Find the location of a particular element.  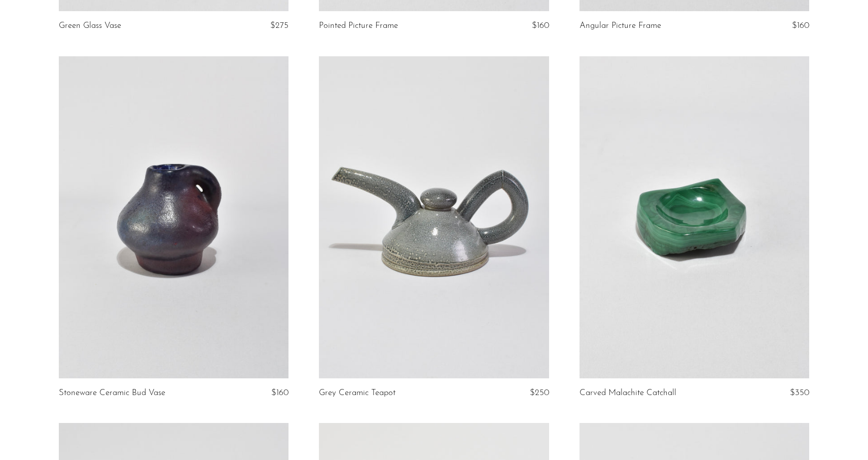

span: $350 is located at coordinates (800, 392).